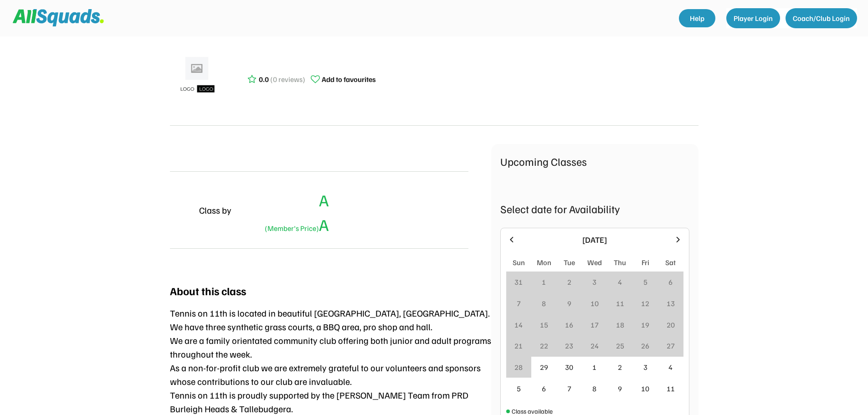 This screenshot has width=868, height=415. I want to click on div: 14, so click(519, 325).